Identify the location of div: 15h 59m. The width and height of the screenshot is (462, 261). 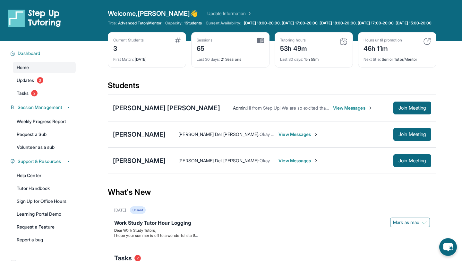
(314, 57).